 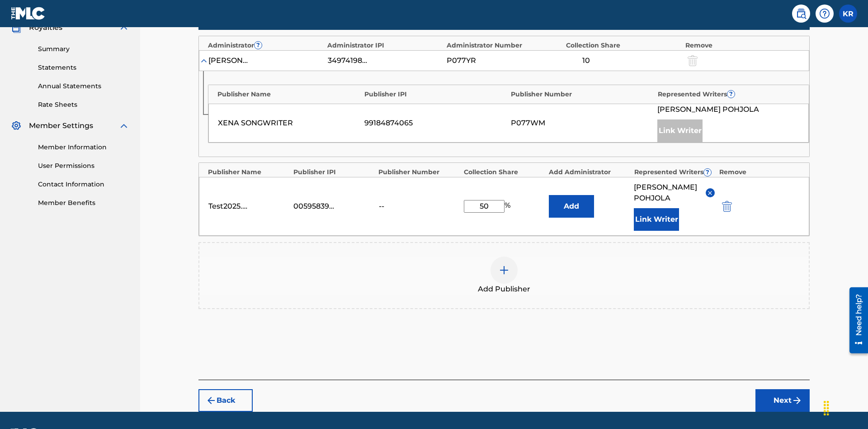 I want to click on img: MLC Logo, so click(x=28, y=13).